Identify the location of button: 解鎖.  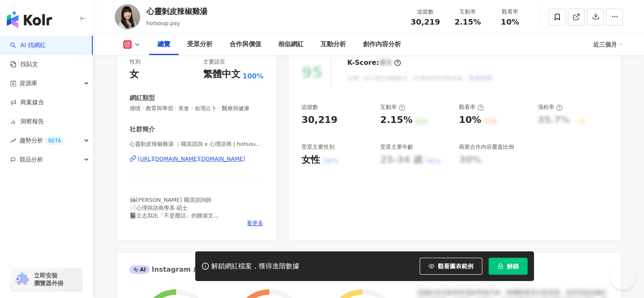
(508, 266).